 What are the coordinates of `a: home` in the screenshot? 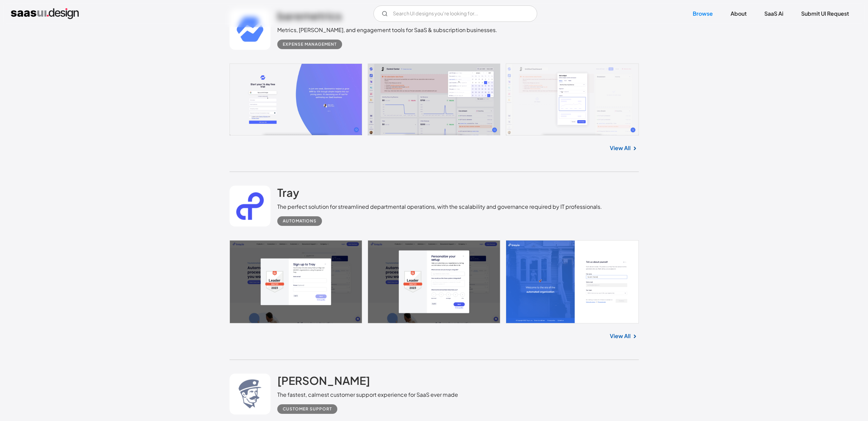 It's located at (44, 13).